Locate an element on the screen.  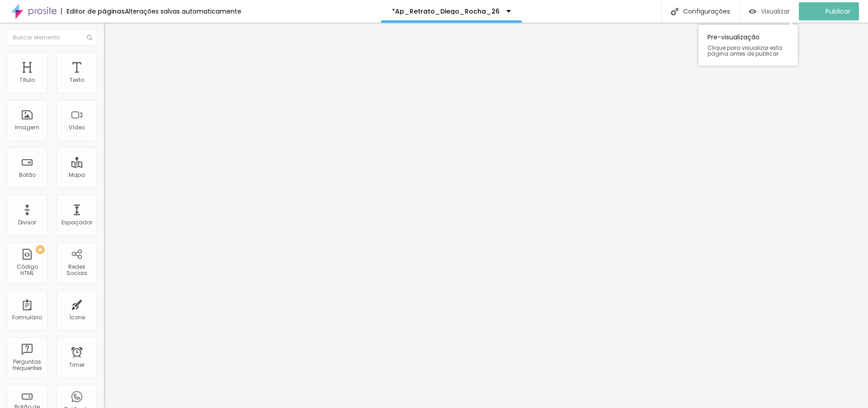
input: Buscar elemento is located at coordinates (52, 37).